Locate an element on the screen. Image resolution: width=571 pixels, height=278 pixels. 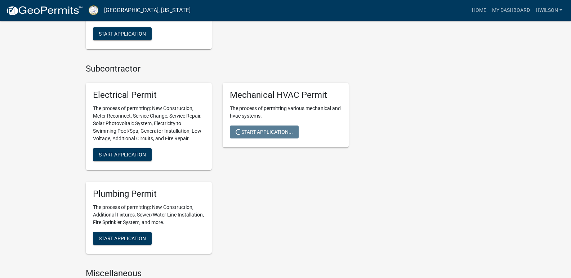
h5: Plumbing Permit is located at coordinates (149, 194).